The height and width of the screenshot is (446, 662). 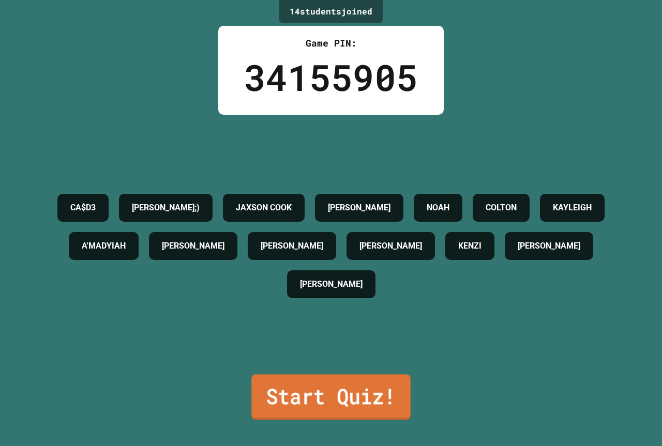 I want to click on h4: KAYLEIGH, so click(x=572, y=208).